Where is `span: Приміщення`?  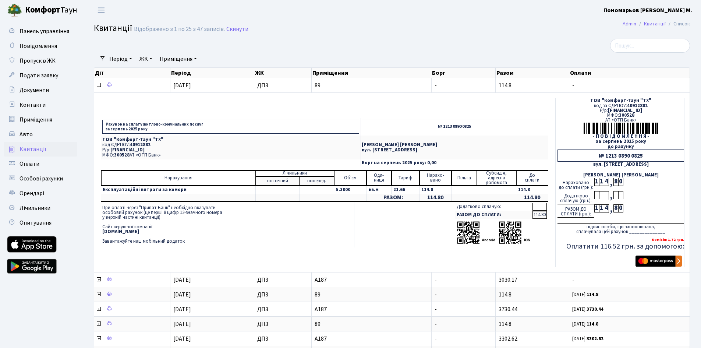 span: Приміщення is located at coordinates (36, 120).